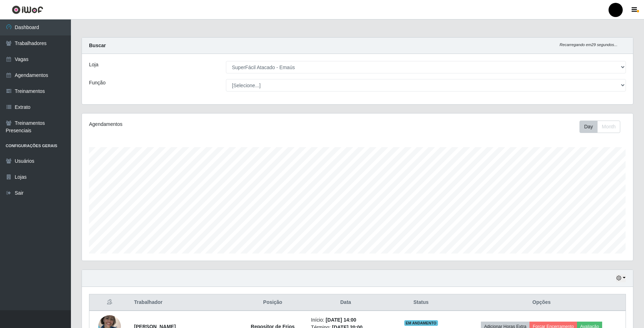 Image resolution: width=644 pixels, height=328 pixels. What do you see at coordinates (542, 303) in the screenshot?
I see `th: Opções` at bounding box center [542, 303].